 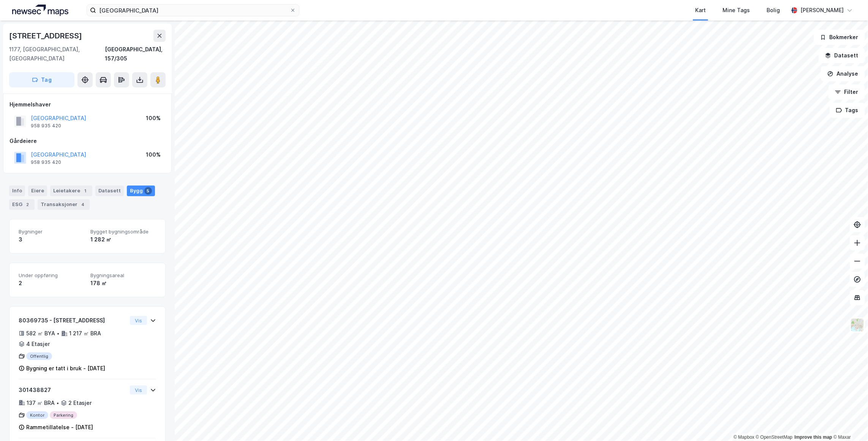 What do you see at coordinates (72, 390) in the screenshot?
I see `div: 301438827` at bounding box center [72, 390].